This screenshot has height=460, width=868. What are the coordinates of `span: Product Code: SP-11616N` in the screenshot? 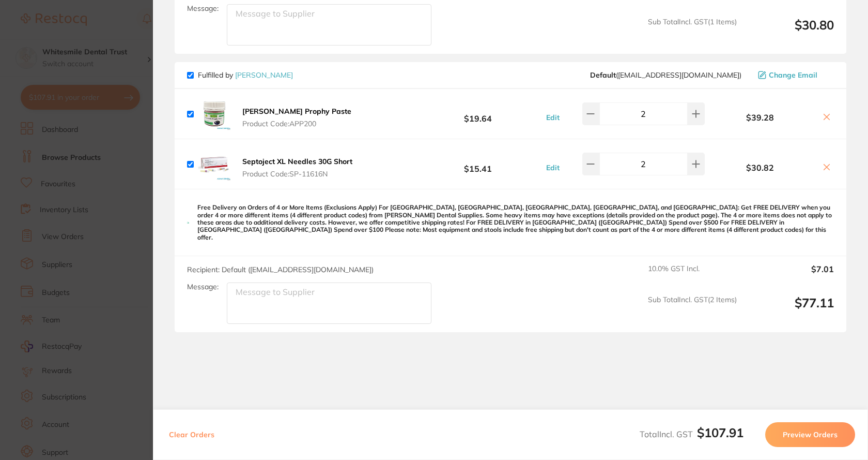 It's located at (297, 174).